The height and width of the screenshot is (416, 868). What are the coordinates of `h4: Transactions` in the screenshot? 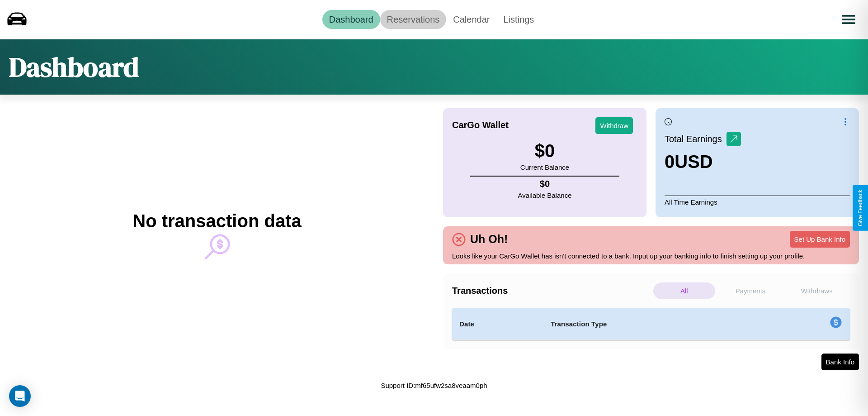 It's located at (552, 291).